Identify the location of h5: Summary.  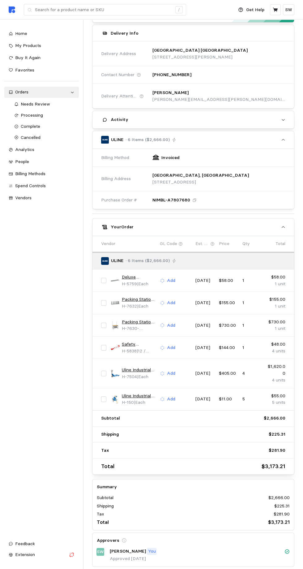
(193, 487).